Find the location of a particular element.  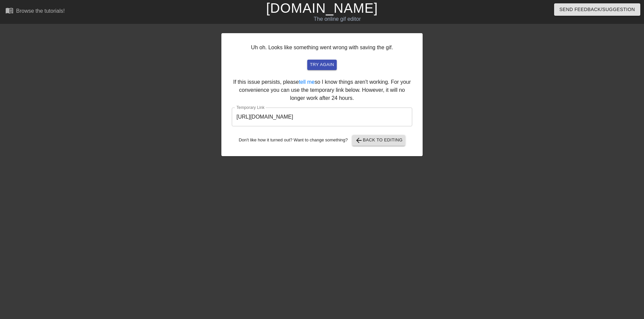

button: Back to Editing is located at coordinates (379, 140).